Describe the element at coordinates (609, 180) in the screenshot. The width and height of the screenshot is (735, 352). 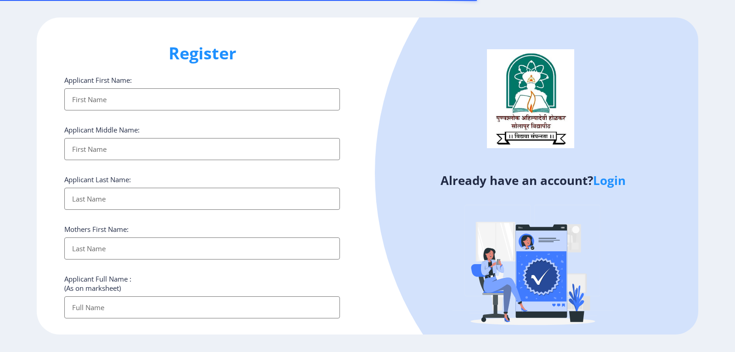
I see `a: Login` at that location.